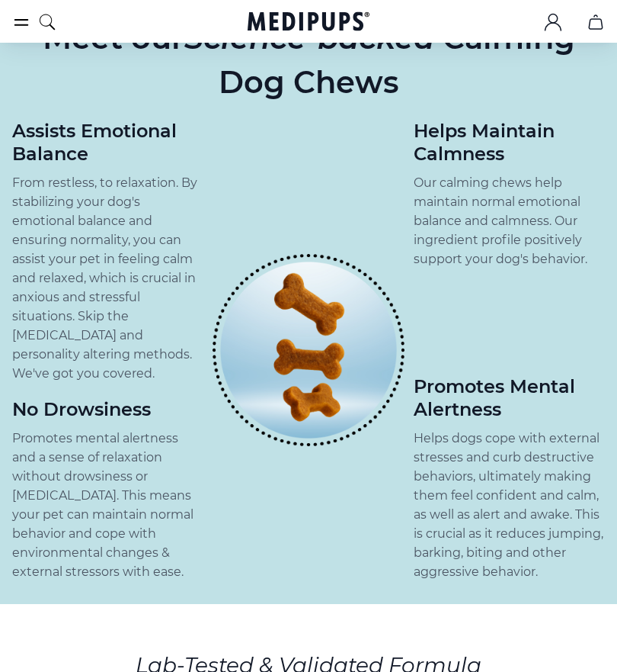  What do you see at coordinates (21, 22) in the screenshot?
I see `button: burger-menu` at bounding box center [21, 22].